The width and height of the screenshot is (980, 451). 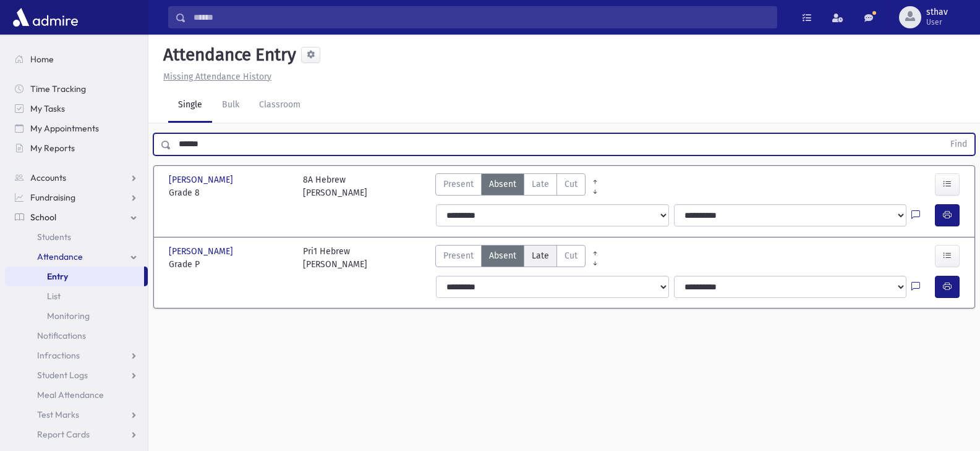 I want to click on span: Students, so click(x=54, y=237).